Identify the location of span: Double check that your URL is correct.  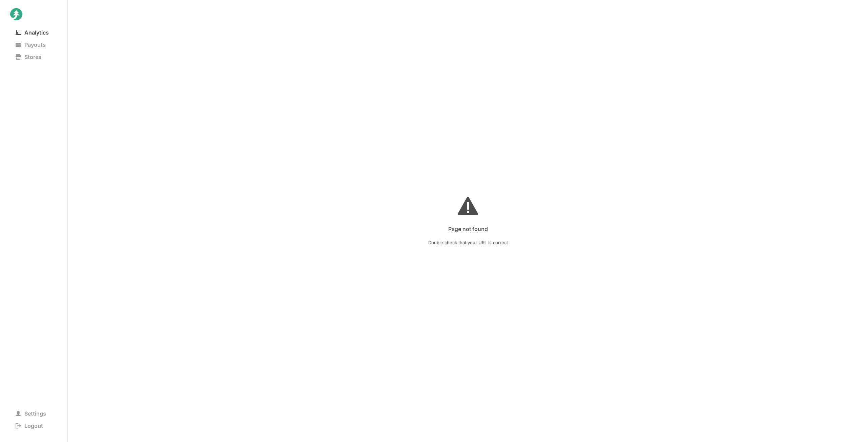
(468, 242).